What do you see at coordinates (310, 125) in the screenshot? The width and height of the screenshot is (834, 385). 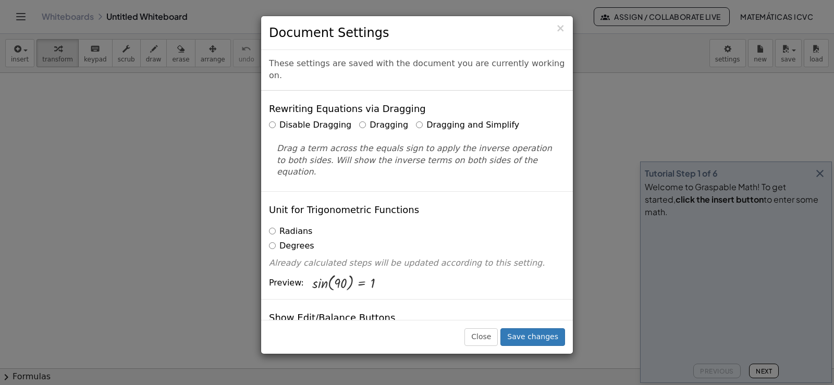 I see `label: Disable Dragging` at bounding box center [310, 125].